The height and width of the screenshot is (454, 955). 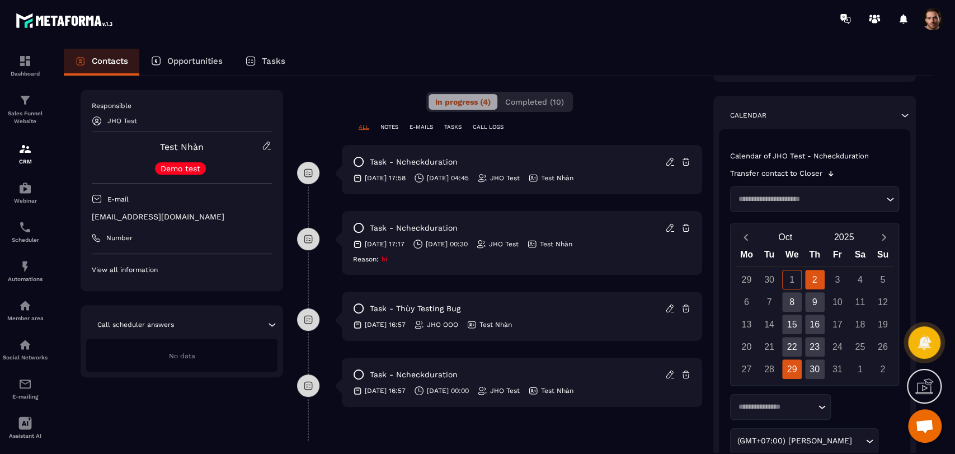 I want to click on p: View all information, so click(x=182, y=270).